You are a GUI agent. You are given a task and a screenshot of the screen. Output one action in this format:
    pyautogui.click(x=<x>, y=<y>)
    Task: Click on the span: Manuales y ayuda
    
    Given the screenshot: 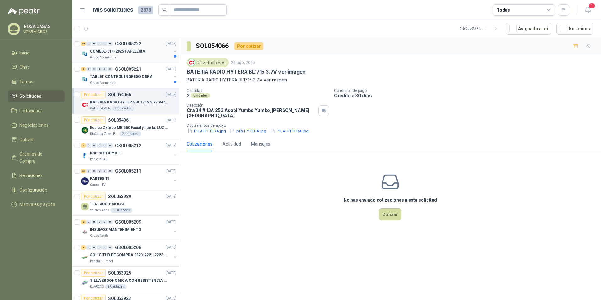 What is the action you would take?
    pyautogui.click(x=37, y=204)
    